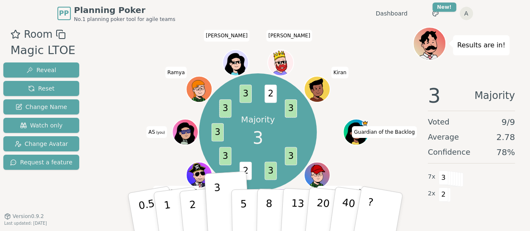 The height and width of the screenshot is (231, 530). I want to click on span: Room, so click(38, 34).